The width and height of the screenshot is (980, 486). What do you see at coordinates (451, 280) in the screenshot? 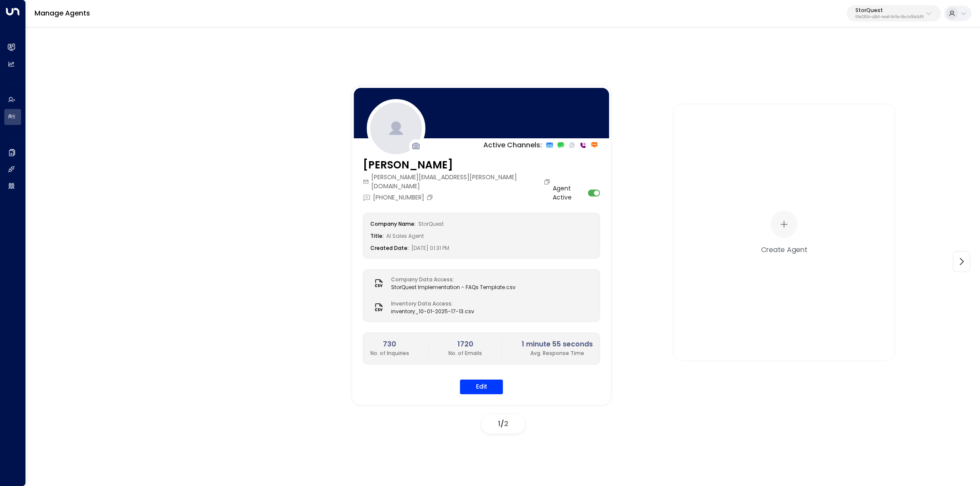
I see `label: Company Data Access:` at bounding box center [451, 280].